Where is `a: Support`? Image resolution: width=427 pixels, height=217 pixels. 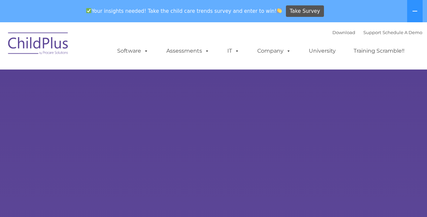
a: Support is located at coordinates (372, 32).